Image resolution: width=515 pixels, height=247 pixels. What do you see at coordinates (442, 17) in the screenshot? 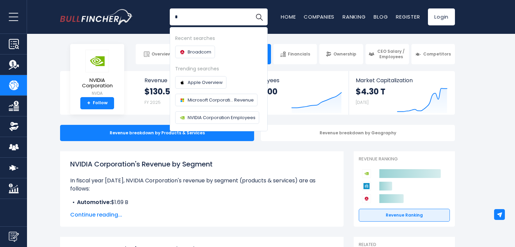
I see `a: Login` at bounding box center [442, 17].